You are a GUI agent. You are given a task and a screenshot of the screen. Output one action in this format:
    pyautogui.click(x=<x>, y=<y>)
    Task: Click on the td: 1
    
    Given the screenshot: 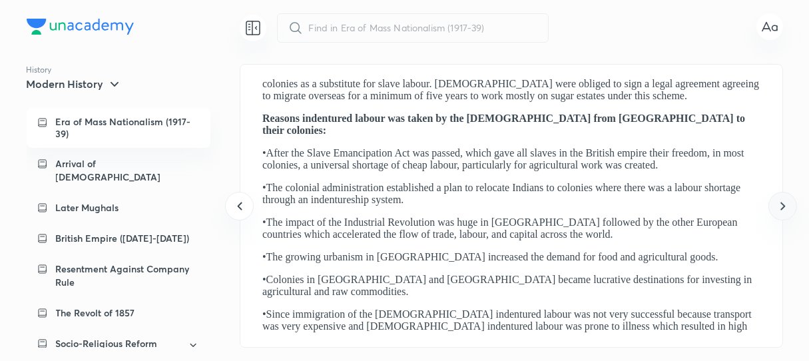 What is the action you would take?
    pyautogui.click(x=27, y=21)
    